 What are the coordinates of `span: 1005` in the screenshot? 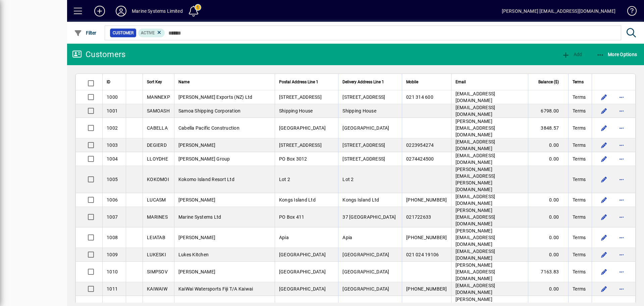 It's located at (112, 179).